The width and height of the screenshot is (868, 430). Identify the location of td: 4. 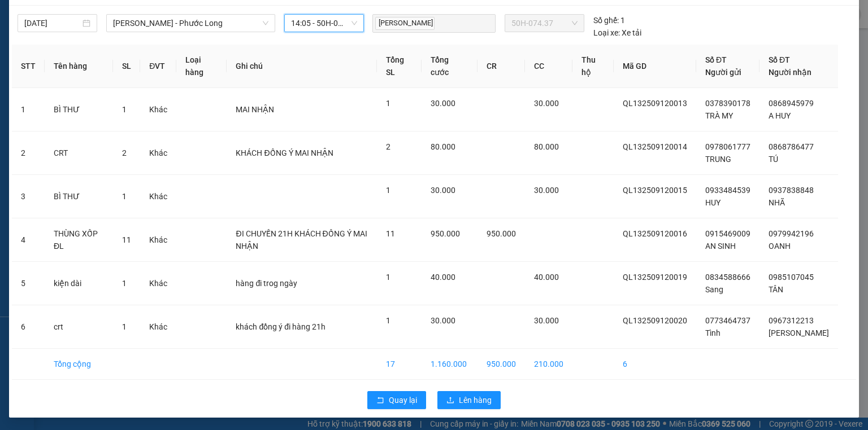
(28, 240).